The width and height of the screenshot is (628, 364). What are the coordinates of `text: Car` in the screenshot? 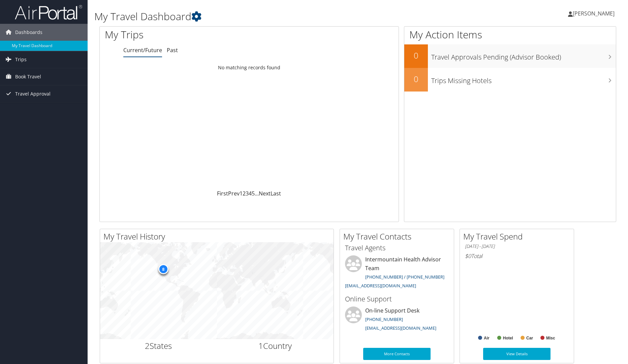 It's located at (530, 338).